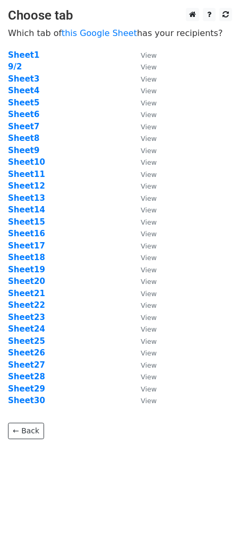 This screenshot has height=543, width=240. What do you see at coordinates (27, 162) in the screenshot?
I see `strong: Sheet10` at bounding box center [27, 162].